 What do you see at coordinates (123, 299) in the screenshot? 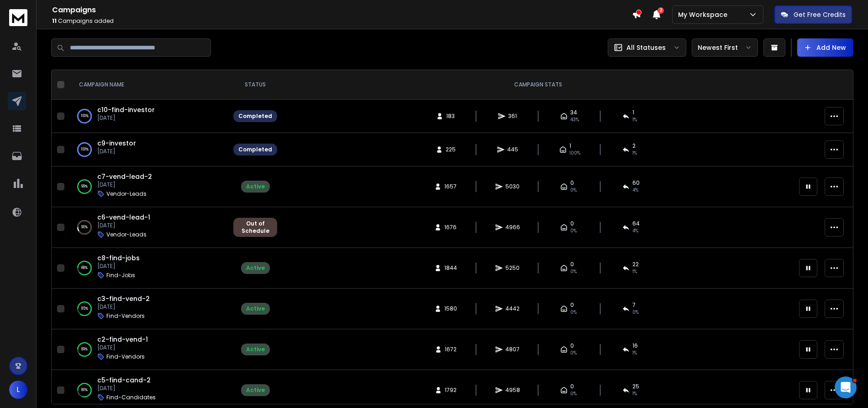
I see `span: c3-find-vend-2` at bounding box center [123, 299].